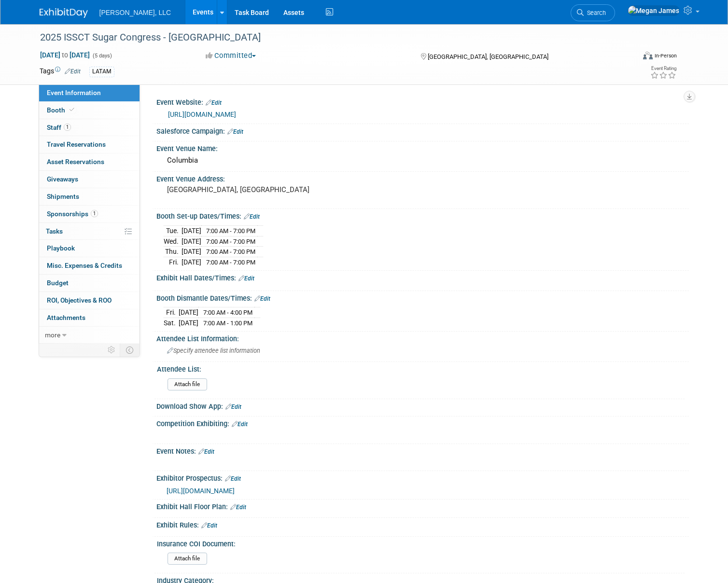 The height and width of the screenshot is (583, 728). I want to click on a: Booth, so click(89, 110).